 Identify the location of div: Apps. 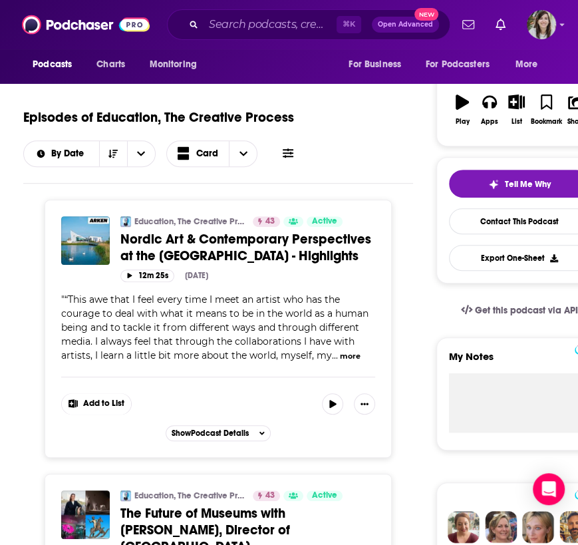
(490, 122).